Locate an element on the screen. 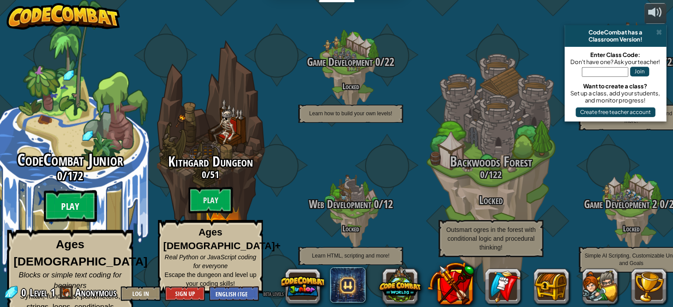  span: 172 is located at coordinates (75, 176).